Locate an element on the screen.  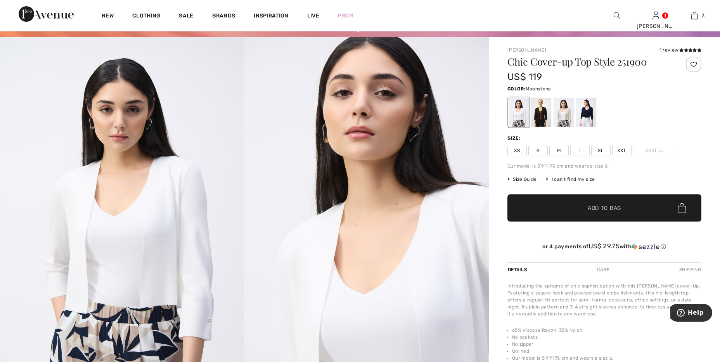
img: Sezzle is located at coordinates (646, 247).